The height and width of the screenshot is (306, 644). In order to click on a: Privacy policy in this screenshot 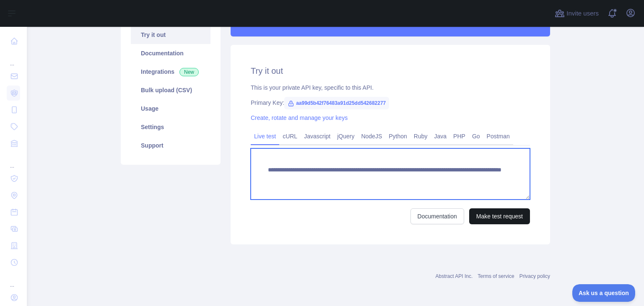, I will do `click(535, 277)`.